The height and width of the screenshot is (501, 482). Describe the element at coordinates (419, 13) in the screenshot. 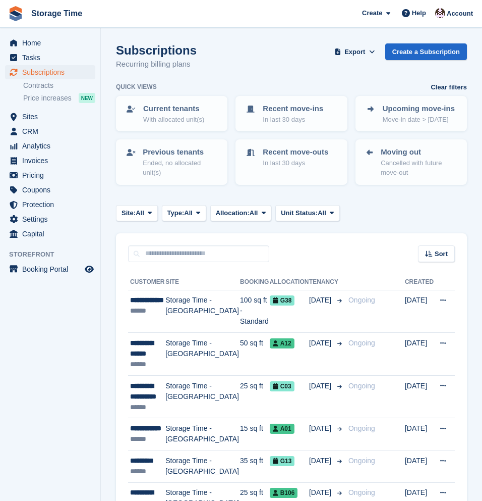

I see `span: Help` at that location.